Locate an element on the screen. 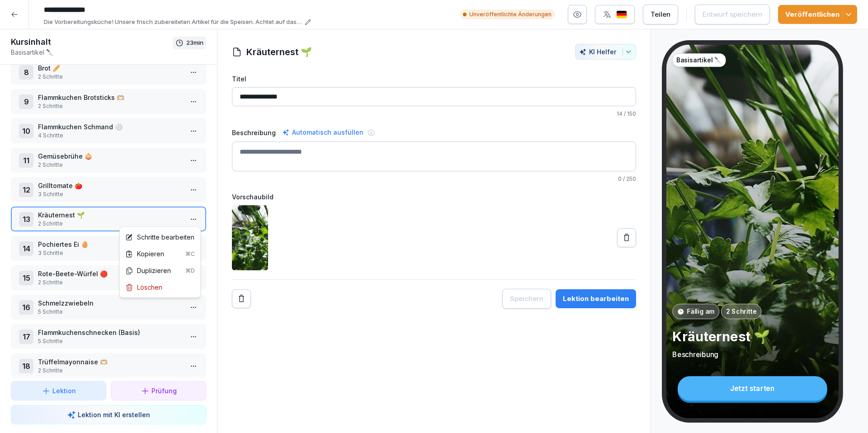 This screenshot has width=868, height=433. div: Veröffentlichen is located at coordinates (818, 14).